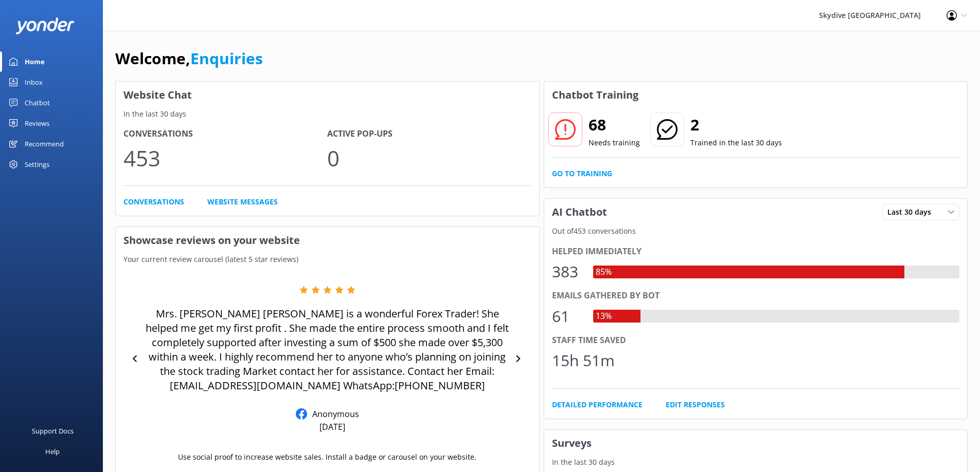 This screenshot has width=980, height=472. Describe the element at coordinates (37, 103) in the screenshot. I see `div: Chatbot` at that location.